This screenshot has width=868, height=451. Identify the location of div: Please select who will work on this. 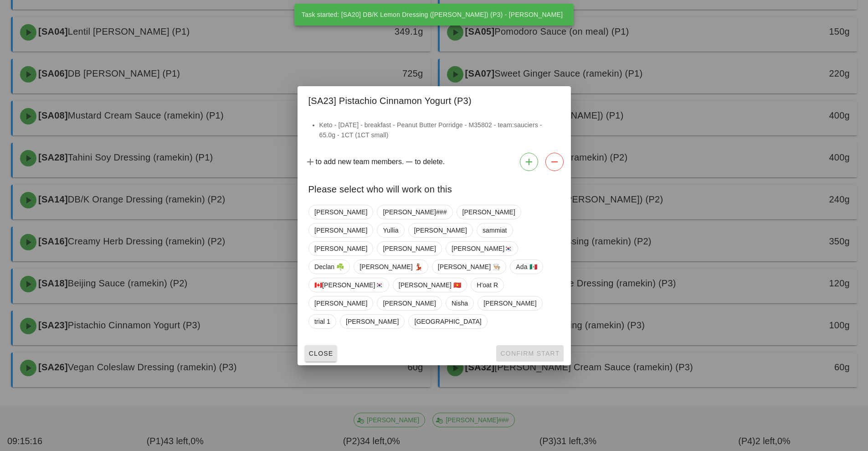
(434, 188).